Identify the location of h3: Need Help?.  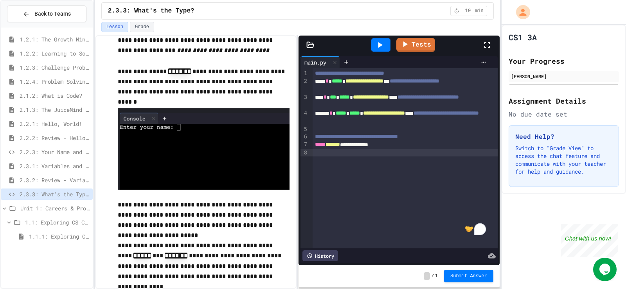
(564, 137).